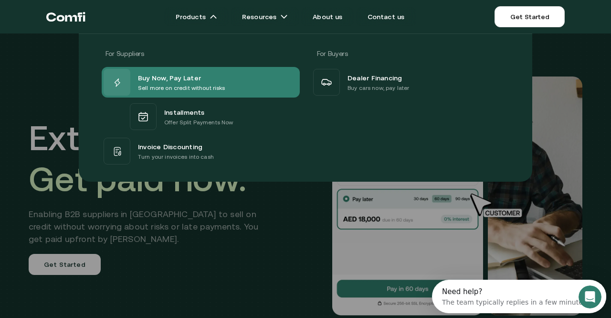 Image resolution: width=611 pixels, height=318 pixels. I want to click on div: The team typically replies in a few minutes., so click(83, 21).